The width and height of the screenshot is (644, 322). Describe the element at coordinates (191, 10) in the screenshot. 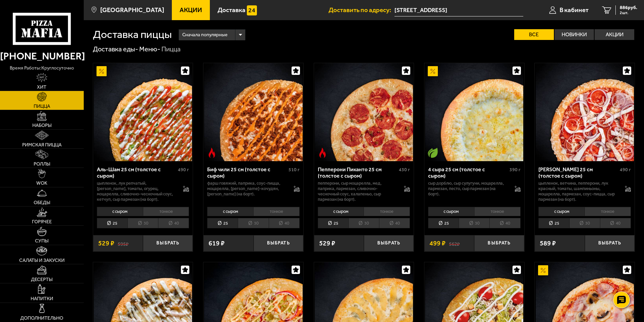

I see `span: Акции` at that location.